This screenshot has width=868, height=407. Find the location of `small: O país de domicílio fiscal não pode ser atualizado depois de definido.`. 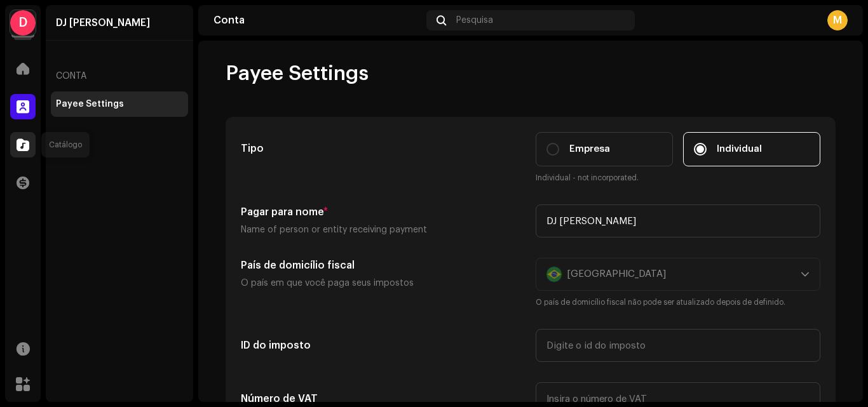

small: O país de domicílio fiscal não pode ser atualizado depois de definido. is located at coordinates (678, 303).